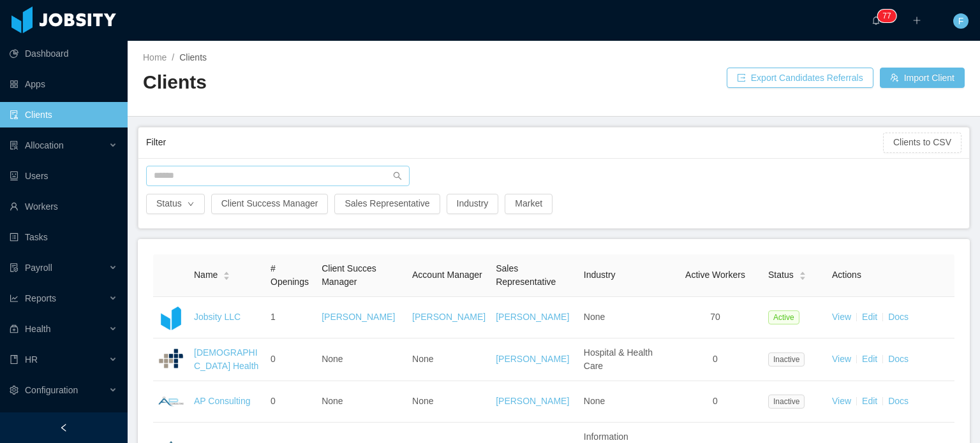 The height and width of the screenshot is (443, 980). I want to click on button: Client Success Manager, so click(270, 204).